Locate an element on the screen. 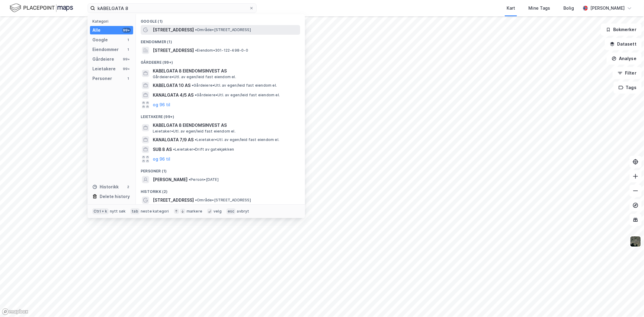  a: Mapbox homepage is located at coordinates (15, 312).